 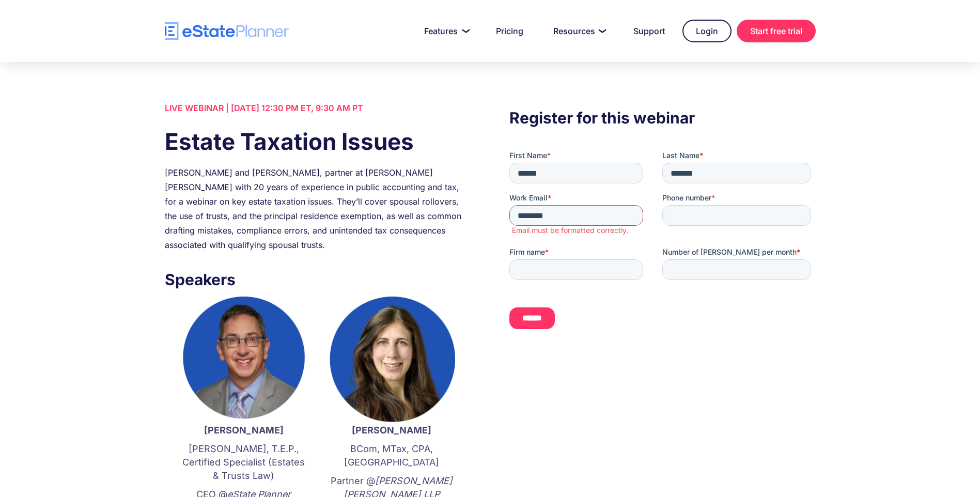 I want to click on a: home, so click(x=227, y=31).